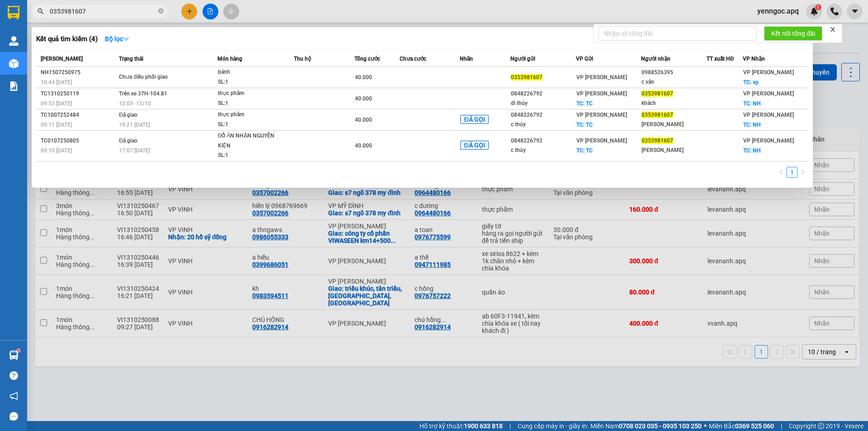  What do you see at coordinates (14, 417) in the screenshot?
I see `span: message` at bounding box center [14, 417].